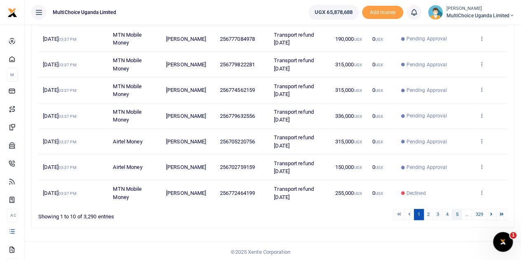 The width and height of the screenshot is (521, 260). Describe the element at coordinates (237, 167) in the screenshot. I see `span: 256702759159` at that location.